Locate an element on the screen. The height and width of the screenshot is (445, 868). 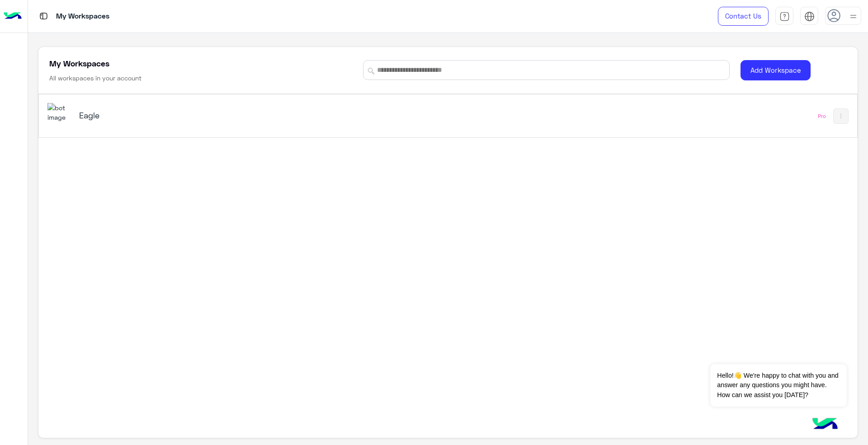
a: tab is located at coordinates (784, 16).